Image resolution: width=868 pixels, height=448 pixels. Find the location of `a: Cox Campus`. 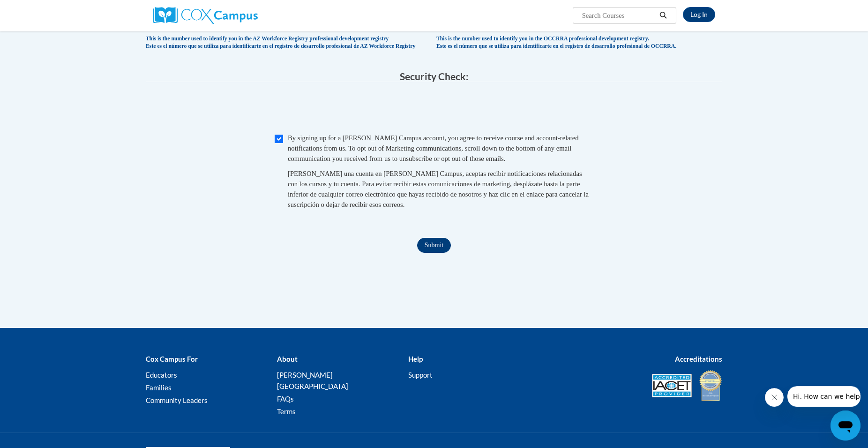

a: Cox Campus is located at coordinates (205, 15).